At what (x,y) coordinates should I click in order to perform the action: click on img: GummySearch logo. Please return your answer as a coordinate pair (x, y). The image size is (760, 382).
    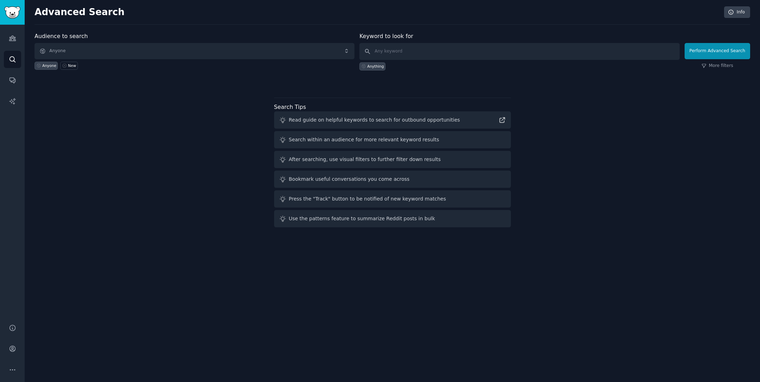
    Looking at the image, I should click on (12, 12).